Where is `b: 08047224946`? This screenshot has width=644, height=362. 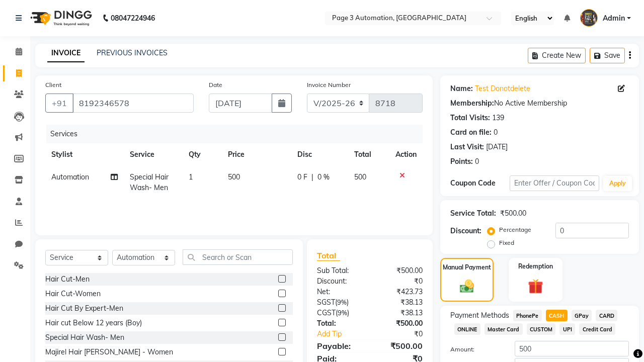 b: 08047224946 is located at coordinates (133, 18).